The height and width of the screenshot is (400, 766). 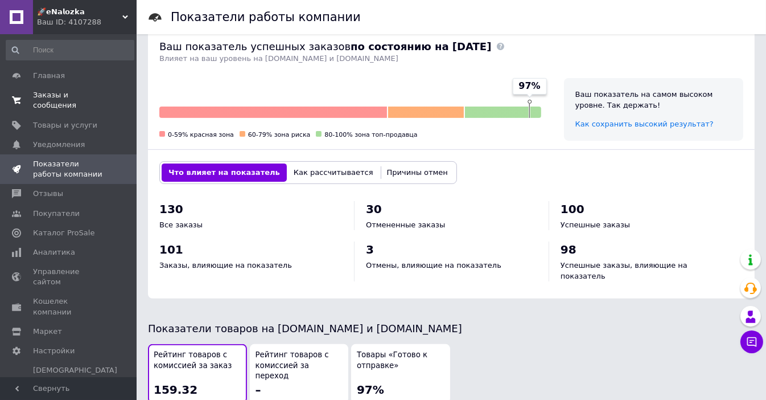 What do you see at coordinates (371, 134) in the screenshot?
I see `span: 80-100% зона топ-продавца` at bounding box center [371, 134].